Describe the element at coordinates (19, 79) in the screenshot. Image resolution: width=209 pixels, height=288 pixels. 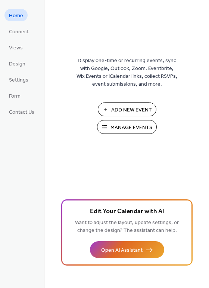
I see `a: Settings` at that location.